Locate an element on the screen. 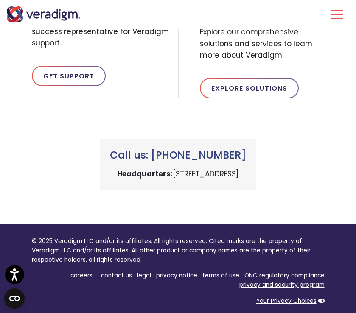  strong: Headquarters: is located at coordinates (145, 174).